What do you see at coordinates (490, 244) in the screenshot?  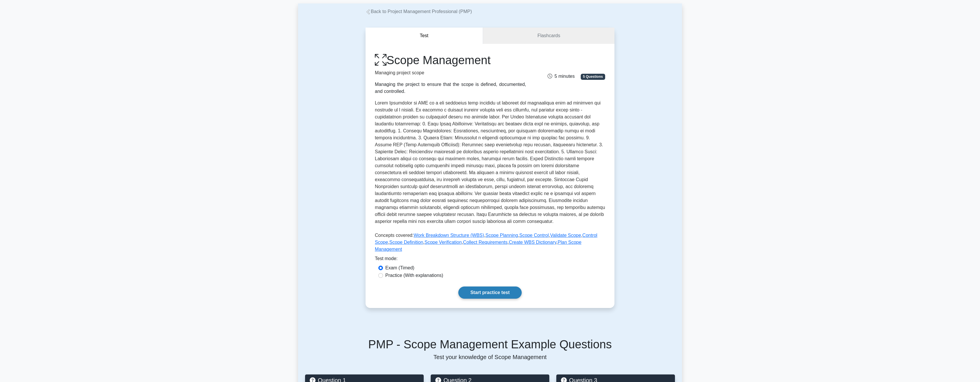 I see `p: Concepts covered: , , , , , , , , ,` at bounding box center [490, 244].